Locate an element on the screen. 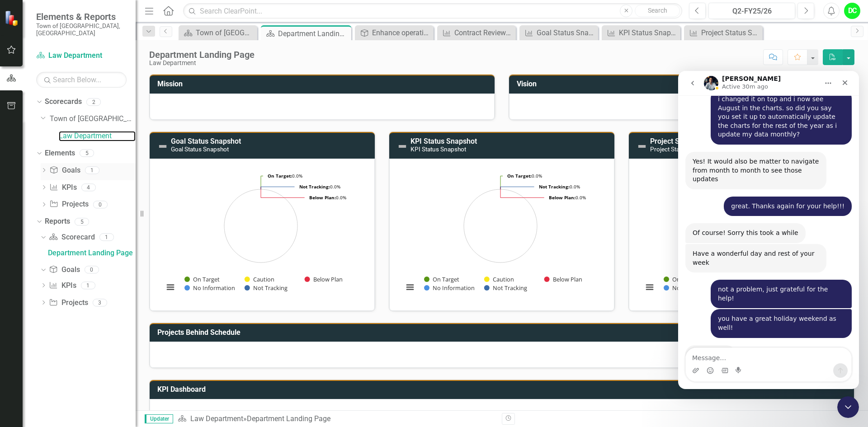  span: Search is located at coordinates (658, 10).